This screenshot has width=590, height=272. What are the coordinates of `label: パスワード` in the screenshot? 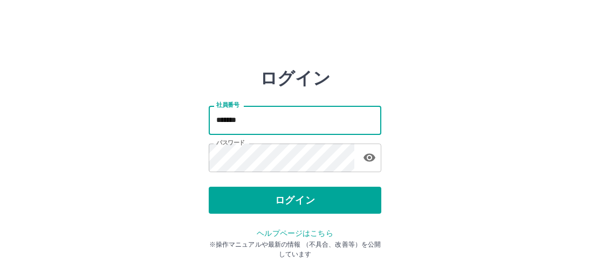 It's located at (230, 142).